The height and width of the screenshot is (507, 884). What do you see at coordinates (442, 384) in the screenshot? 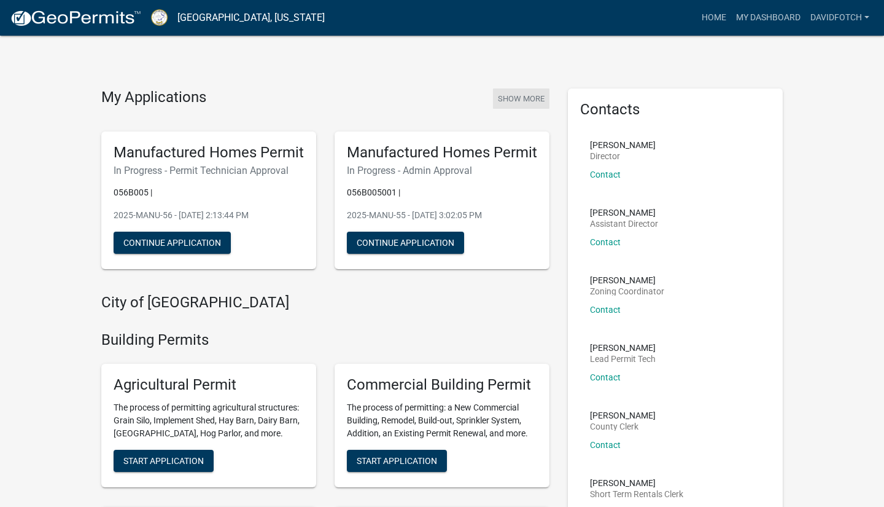
I see `h5: Commercial Building Permit` at bounding box center [442, 384].